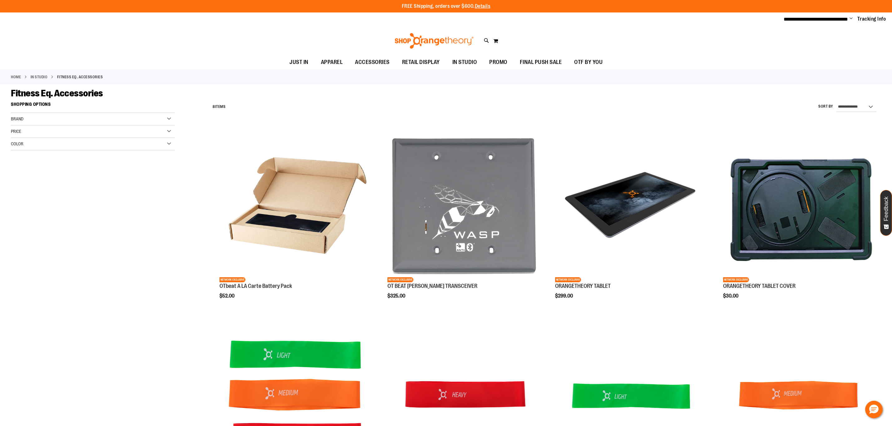 The image size is (892, 426). What do you see at coordinates (498, 62) in the screenshot?
I see `span: PROMO` at bounding box center [498, 62].